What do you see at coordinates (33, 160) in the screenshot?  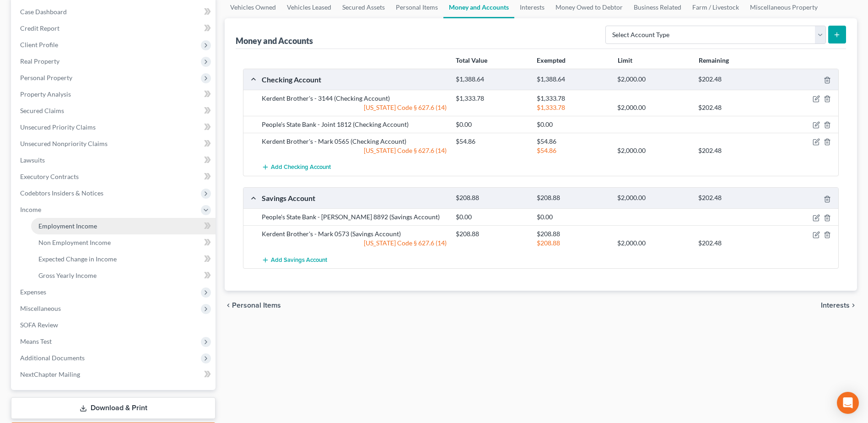 I see `span: Lawsuits` at bounding box center [33, 160].